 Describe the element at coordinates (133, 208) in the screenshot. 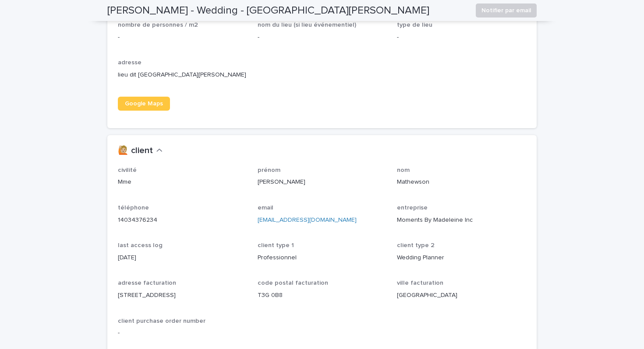

I see `span: téléphone` at that location.